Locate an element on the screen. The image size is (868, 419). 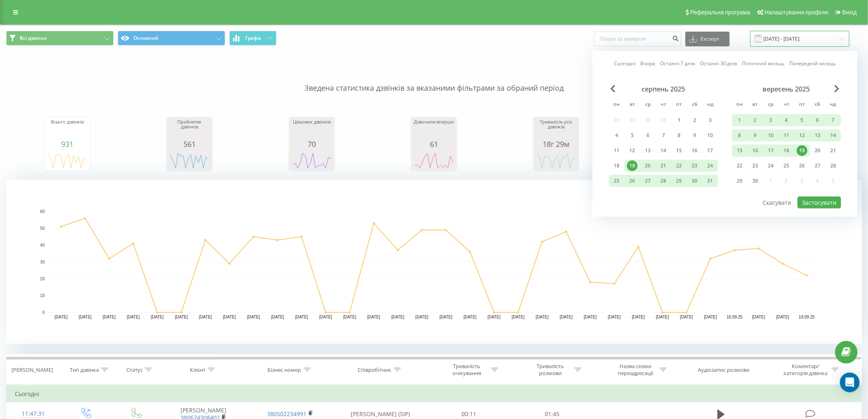
div: 6 is located at coordinates (648, 135).